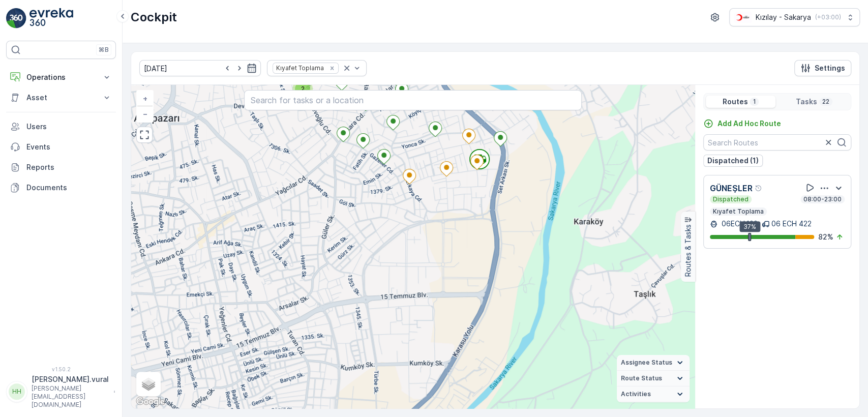 This screenshot has height=417, width=868. I want to click on p: Cockpit, so click(154, 17).